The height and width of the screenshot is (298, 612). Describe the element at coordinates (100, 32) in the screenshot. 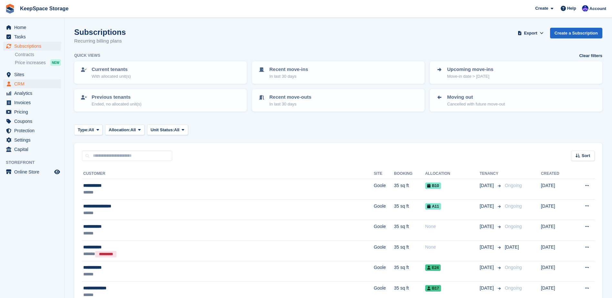

I see `h1: Subscriptions` at that location.